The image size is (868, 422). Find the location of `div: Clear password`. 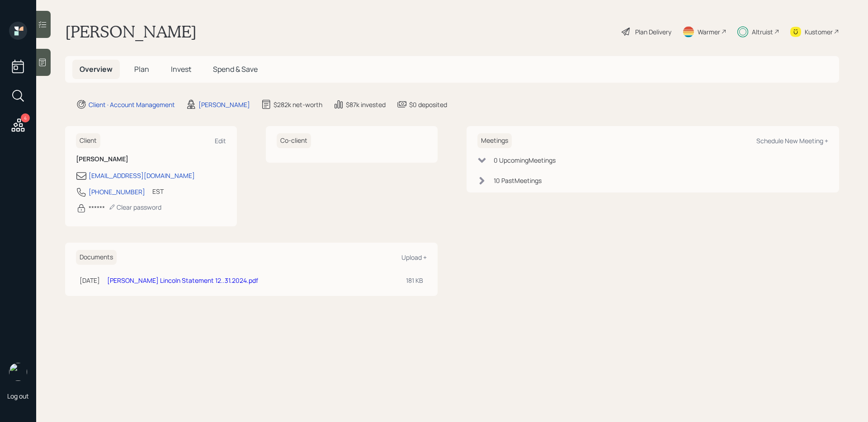

div: Clear password is located at coordinates (135, 207).